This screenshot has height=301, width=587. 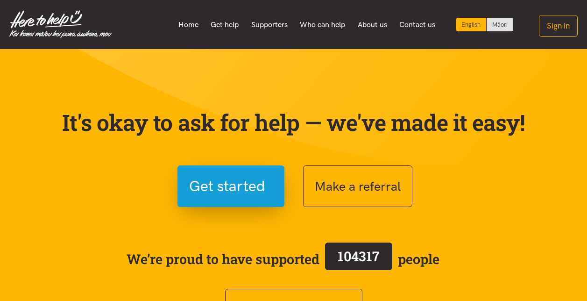 What do you see at coordinates (227, 186) in the screenshot?
I see `span: Get started` at bounding box center [227, 186].